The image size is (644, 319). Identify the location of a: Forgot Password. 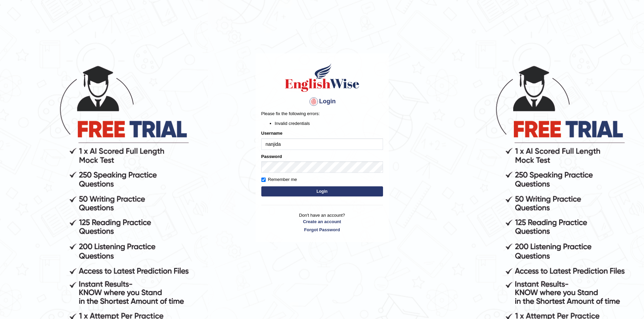
(322, 230).